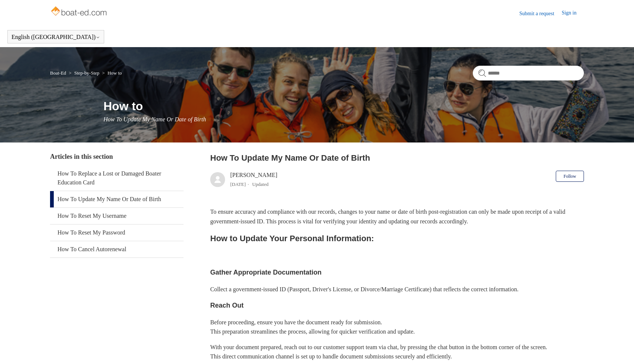 The image size is (634, 364). Describe the element at coordinates (117, 233) in the screenshot. I see `a: How To Reset My Password` at that location.